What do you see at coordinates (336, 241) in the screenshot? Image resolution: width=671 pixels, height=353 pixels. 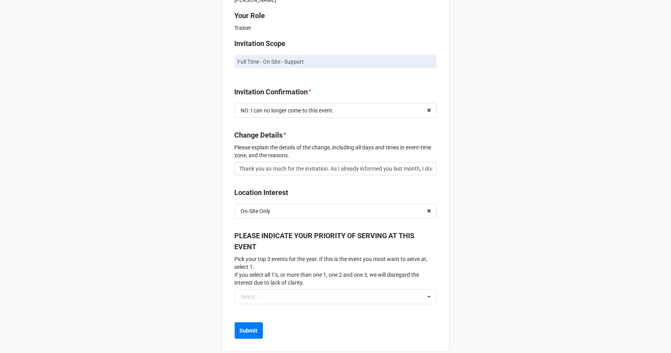 I see `label: PLEASE INDICATE YOUR PRIORITY OF SERVING AT THIS EVENT` at bounding box center [336, 241].